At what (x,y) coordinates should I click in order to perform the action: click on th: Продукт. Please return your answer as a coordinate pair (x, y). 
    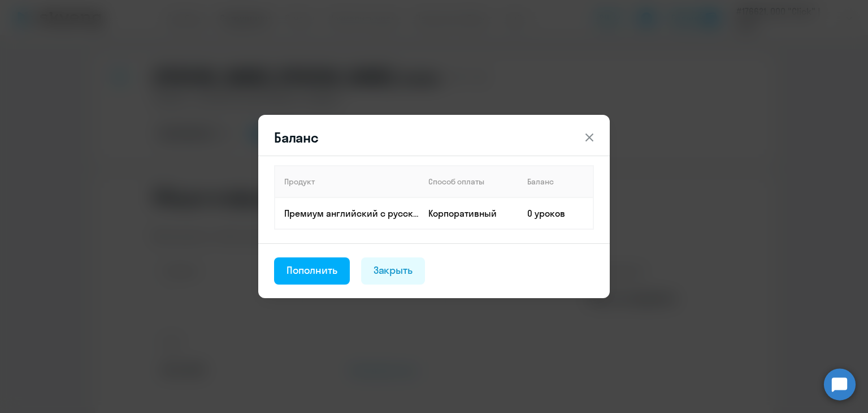
    Looking at the image, I should click on (347, 181).